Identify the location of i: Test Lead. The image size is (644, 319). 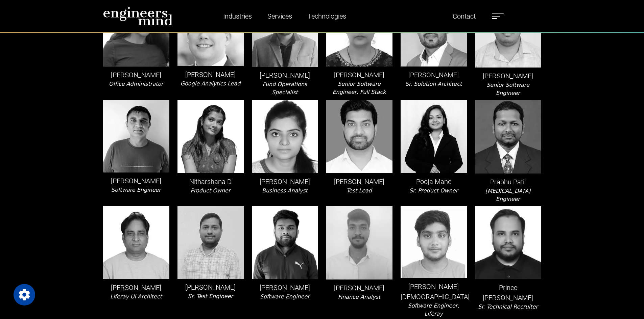
(359, 190).